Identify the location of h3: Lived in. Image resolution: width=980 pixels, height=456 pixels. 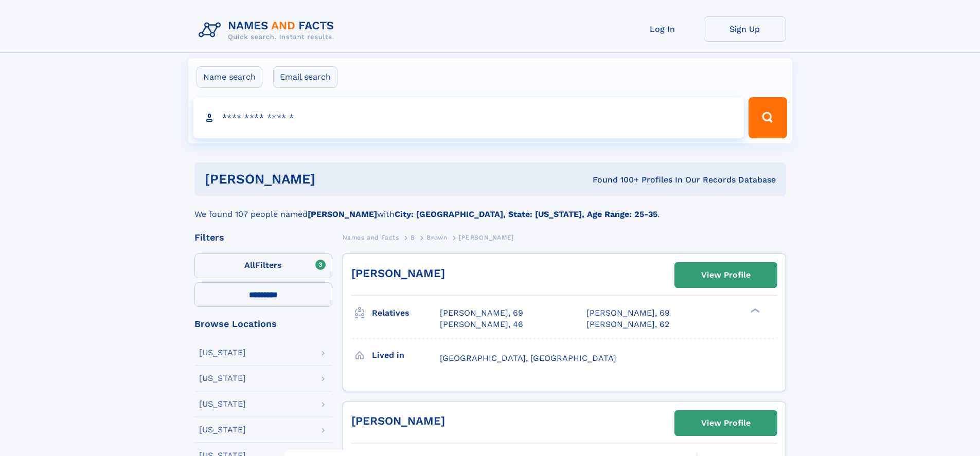
(406, 355).